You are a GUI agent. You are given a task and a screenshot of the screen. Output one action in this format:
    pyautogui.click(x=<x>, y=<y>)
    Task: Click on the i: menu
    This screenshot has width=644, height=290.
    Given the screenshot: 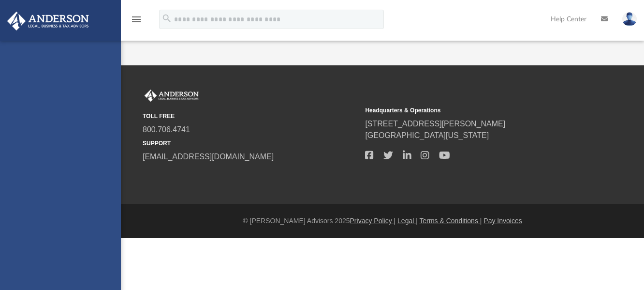 What is the action you would take?
    pyautogui.click(x=136, y=19)
    